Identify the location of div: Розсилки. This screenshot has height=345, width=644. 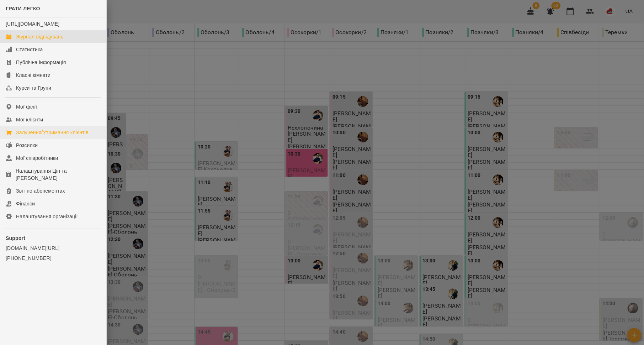
(27, 145).